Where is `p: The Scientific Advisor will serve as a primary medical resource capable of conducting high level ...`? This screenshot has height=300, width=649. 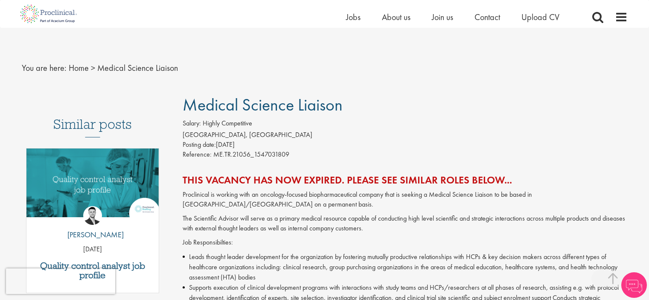
p: The Scientific Advisor will serve as a primary medical resource capable of conducting high level ... is located at coordinates (405, 224).